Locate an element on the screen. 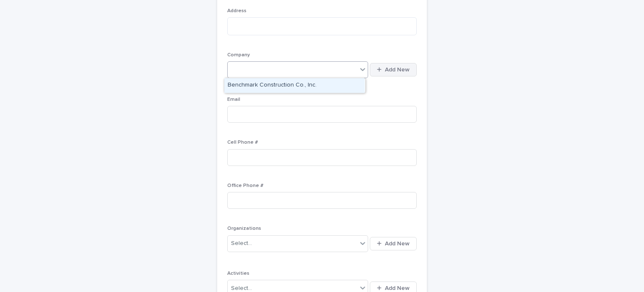 The height and width of the screenshot is (292, 644). span: Office Phone # is located at coordinates (245, 186).